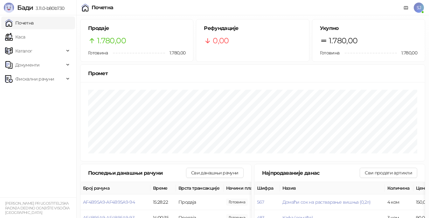 The image size is (429, 218). I want to click on span: Документи, so click(27, 65).